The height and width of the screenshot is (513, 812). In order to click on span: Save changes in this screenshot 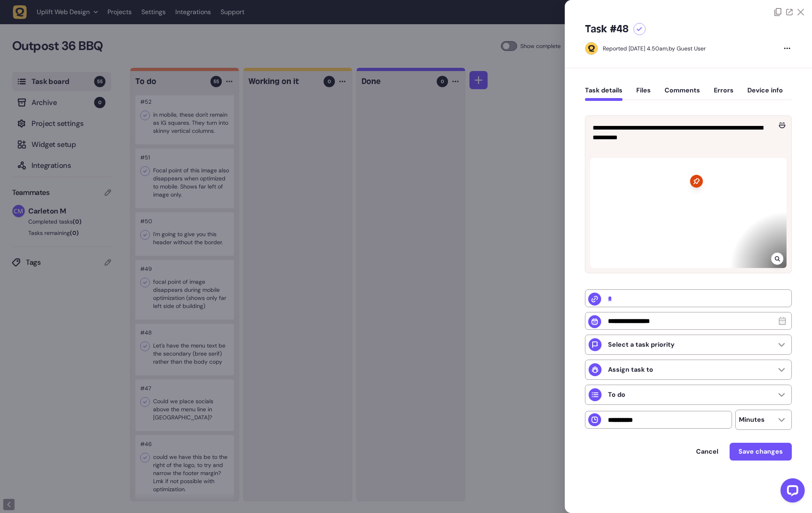, I will do `click(760, 452)`.